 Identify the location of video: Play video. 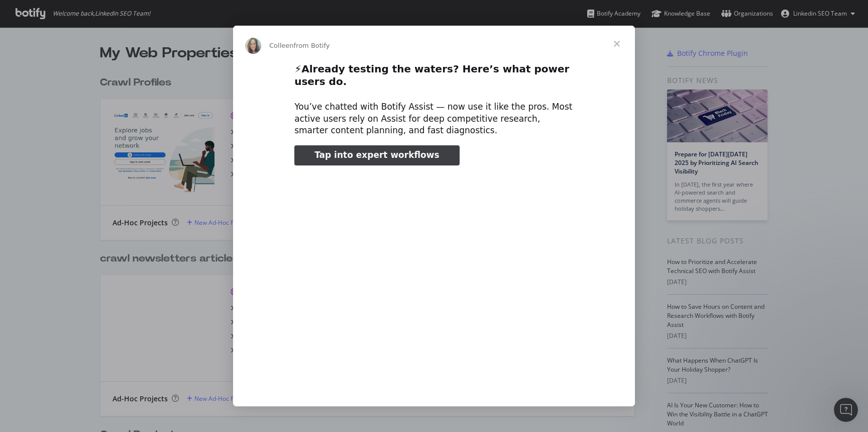
(434, 278).